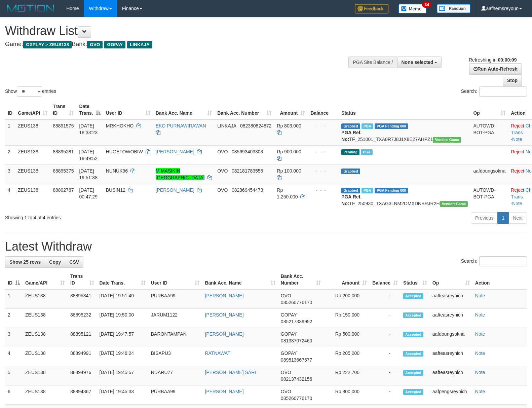  What do you see at coordinates (405, 133) in the screenshot?
I see `td: TF_251001_TXA0R7J8J1X8E27AHPZ1` at bounding box center [405, 133].